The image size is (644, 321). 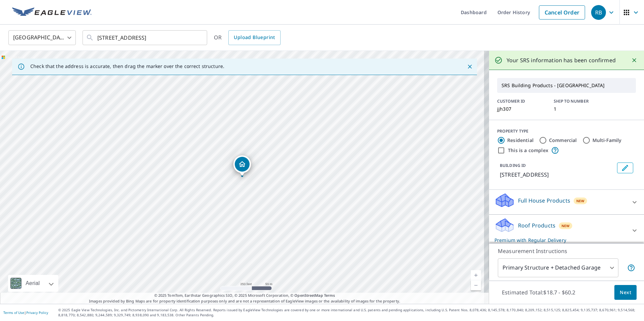 I want to click on p: 1, so click(x=578, y=109).